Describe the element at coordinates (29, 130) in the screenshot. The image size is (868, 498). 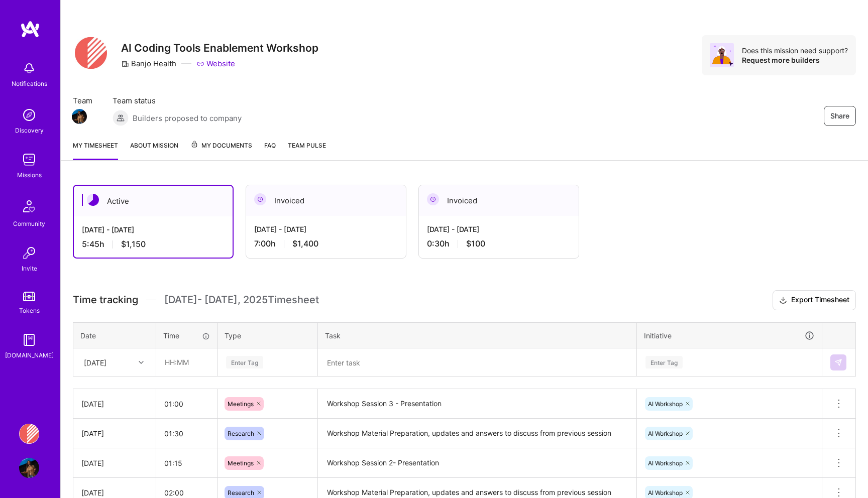
I see `div: Discovery` at that location.